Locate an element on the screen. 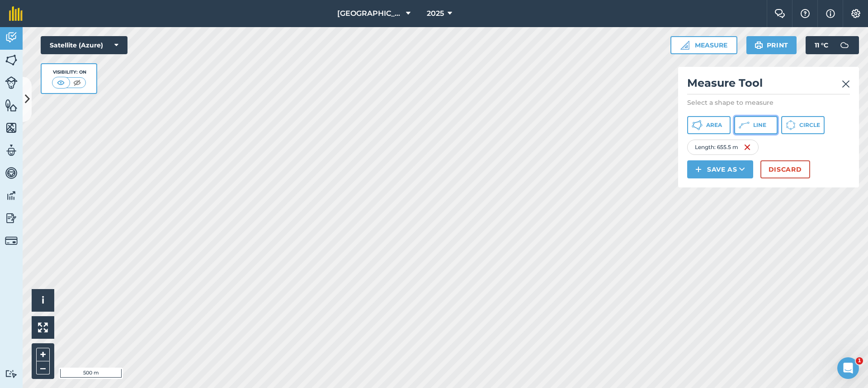 The image size is (868, 388). button: Satellite (Azure) is located at coordinates (84, 45).